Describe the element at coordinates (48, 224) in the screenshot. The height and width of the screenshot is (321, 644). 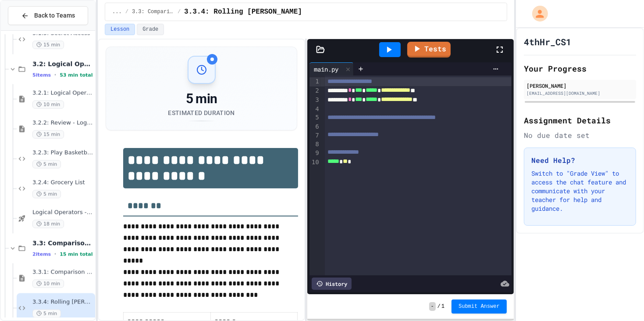
I see `span: 18 min` at that location.